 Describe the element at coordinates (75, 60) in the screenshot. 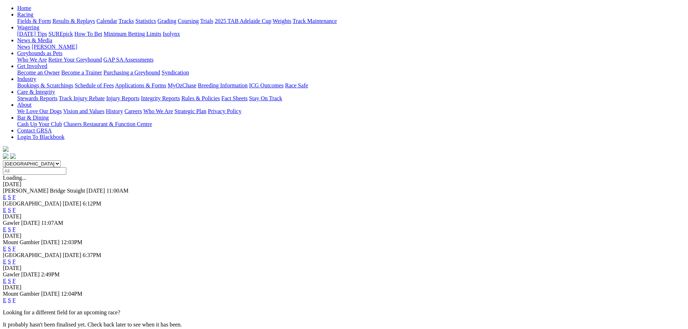

I see `a: Retire Your Greyhound` at that location.